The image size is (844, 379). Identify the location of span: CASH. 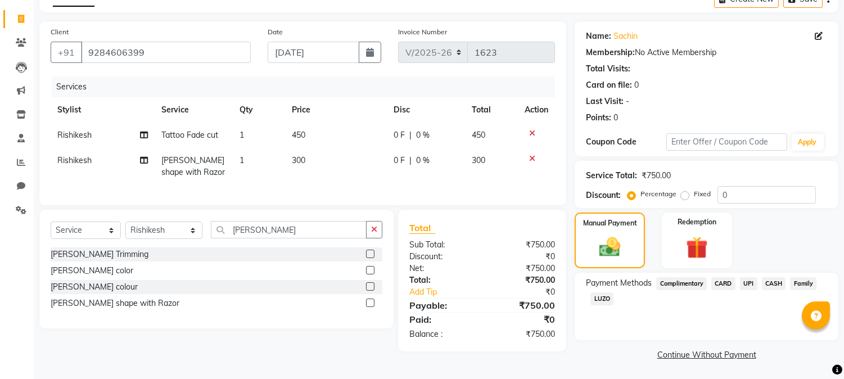
(774, 283).